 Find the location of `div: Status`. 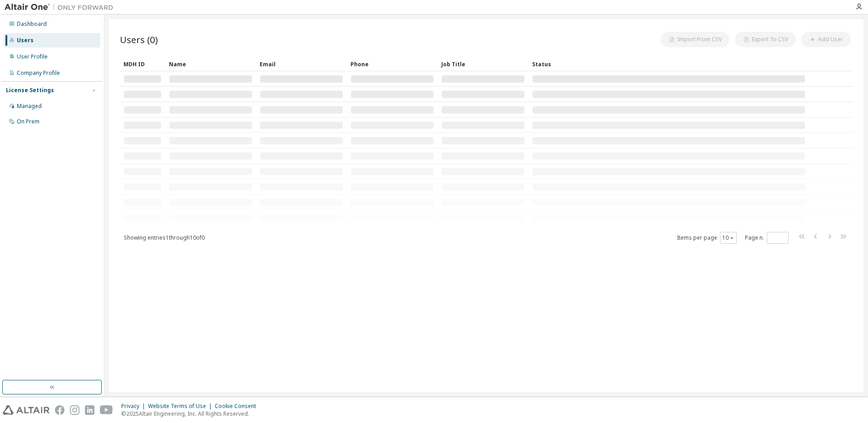

div: Status is located at coordinates (669, 64).